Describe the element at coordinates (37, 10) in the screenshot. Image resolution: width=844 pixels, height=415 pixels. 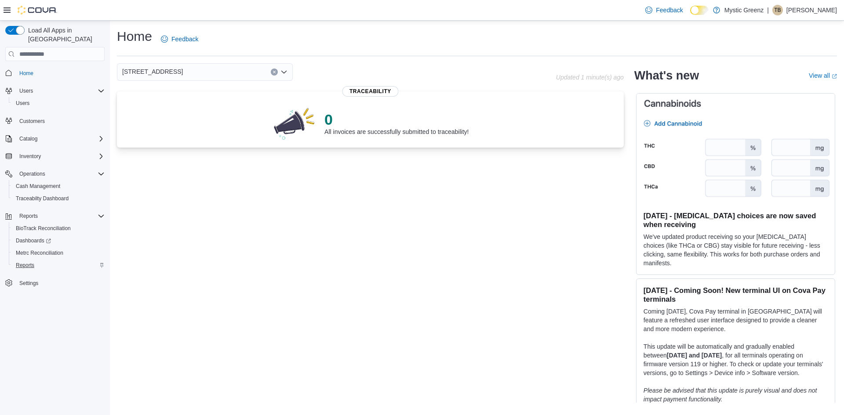
I see `img: Cova` at that location.